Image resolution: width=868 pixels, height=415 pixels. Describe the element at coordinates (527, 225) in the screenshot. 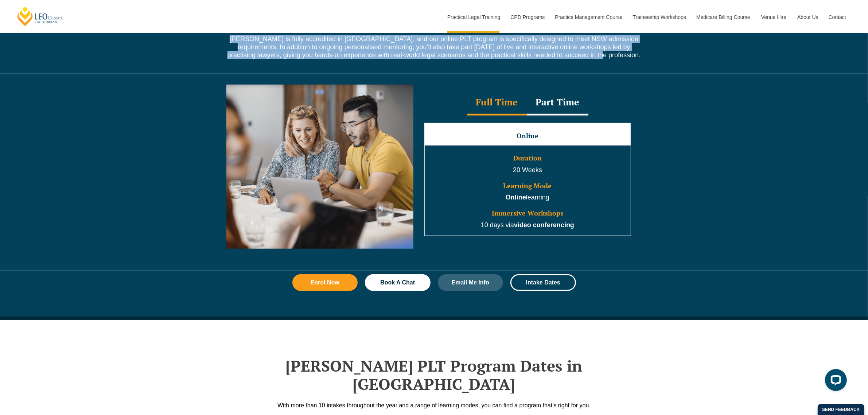

I see `p: 10 days via` at that location.